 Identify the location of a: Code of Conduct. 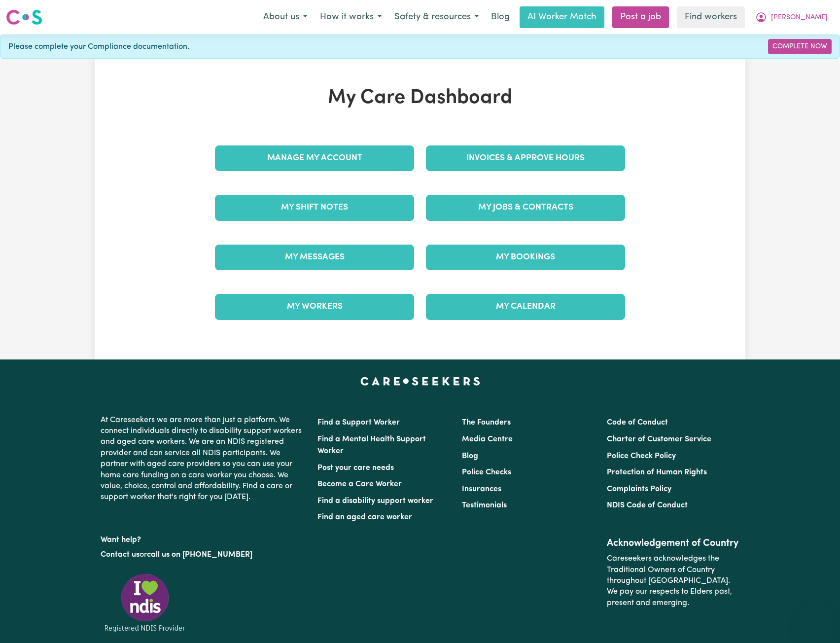
(637, 423).